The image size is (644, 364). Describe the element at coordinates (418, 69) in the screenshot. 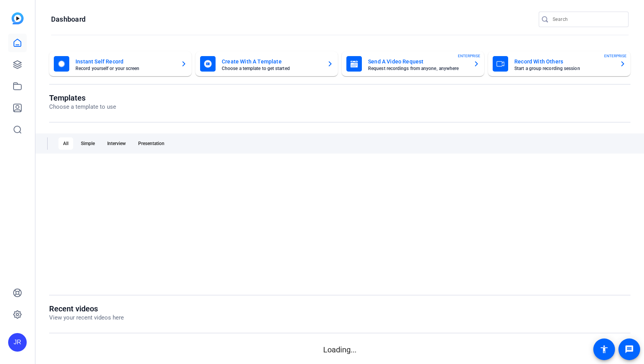

I see `mat-card-subtitle: Request recordings from anyone, anywhere` at that location.